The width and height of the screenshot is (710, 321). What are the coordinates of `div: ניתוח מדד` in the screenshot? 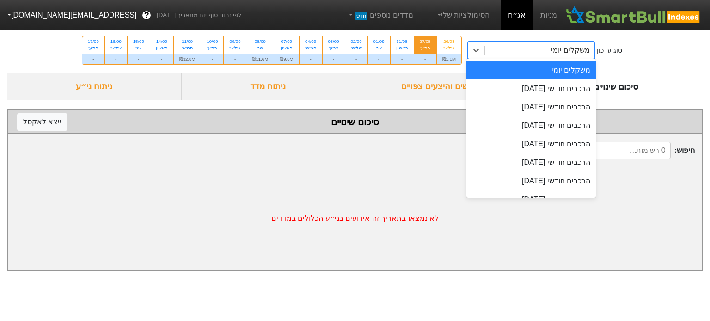 It's located at (268, 86).